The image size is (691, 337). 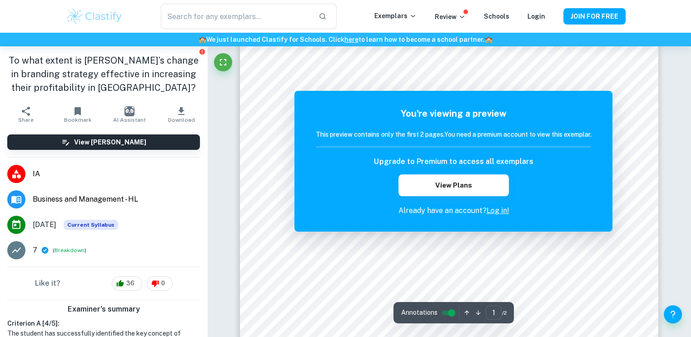 I want to click on p: 7, so click(x=35, y=250).